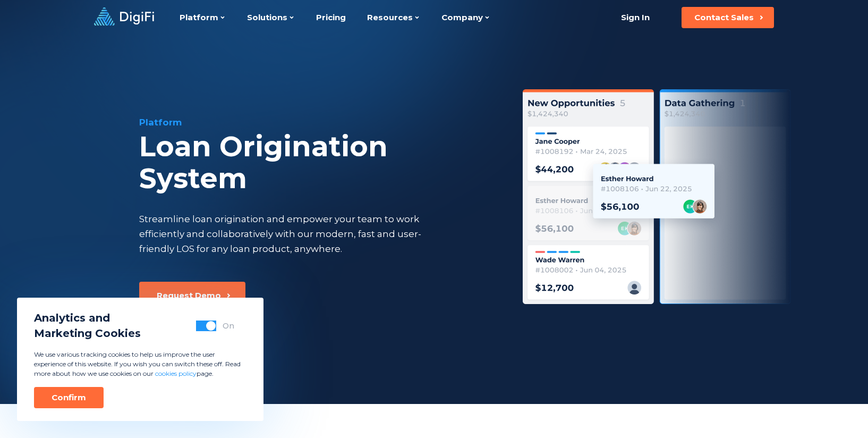  I want to click on div: Streamline loan origination and empower your team to work efficiently and collaboratively with ou..., so click(290, 234).